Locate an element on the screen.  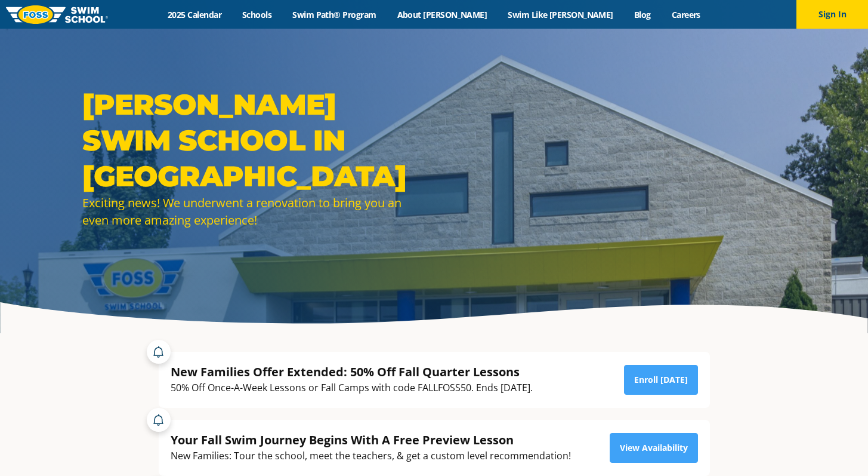
a: Swim Path® Program is located at coordinates (334, 14).